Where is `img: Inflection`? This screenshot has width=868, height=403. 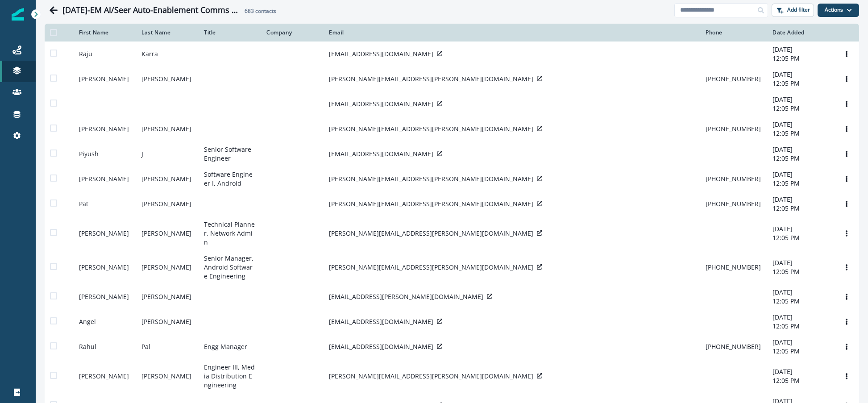 img: Inflection is located at coordinates (18, 14).